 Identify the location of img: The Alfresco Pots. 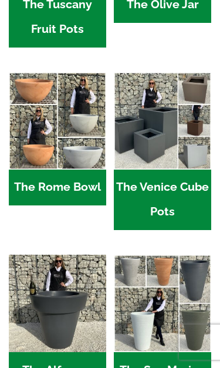
(57, 303).